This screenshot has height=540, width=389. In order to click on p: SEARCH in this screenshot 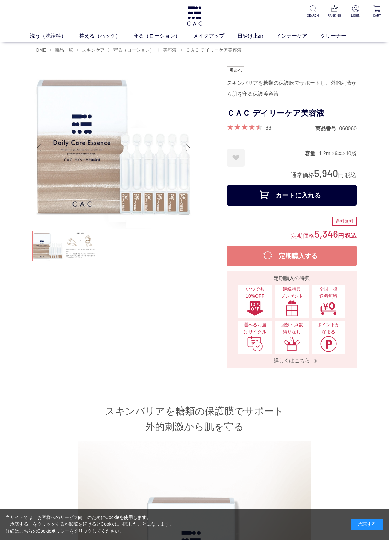, I will do `click(313, 15)`.